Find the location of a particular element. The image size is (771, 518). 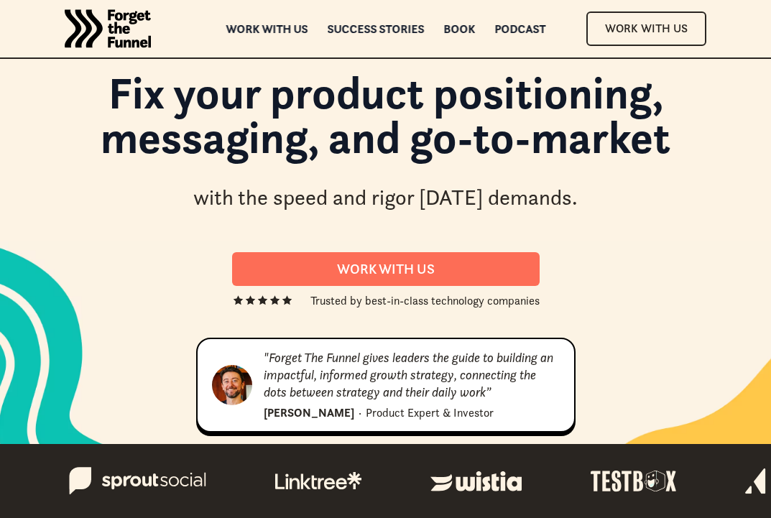

a: Book is located at coordinates (459, 29).